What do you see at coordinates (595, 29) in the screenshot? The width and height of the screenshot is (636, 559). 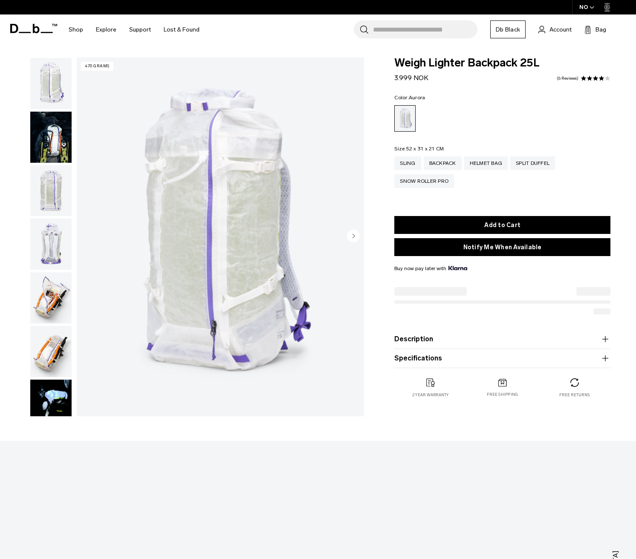 I see `button: Bag` at bounding box center [595, 29].